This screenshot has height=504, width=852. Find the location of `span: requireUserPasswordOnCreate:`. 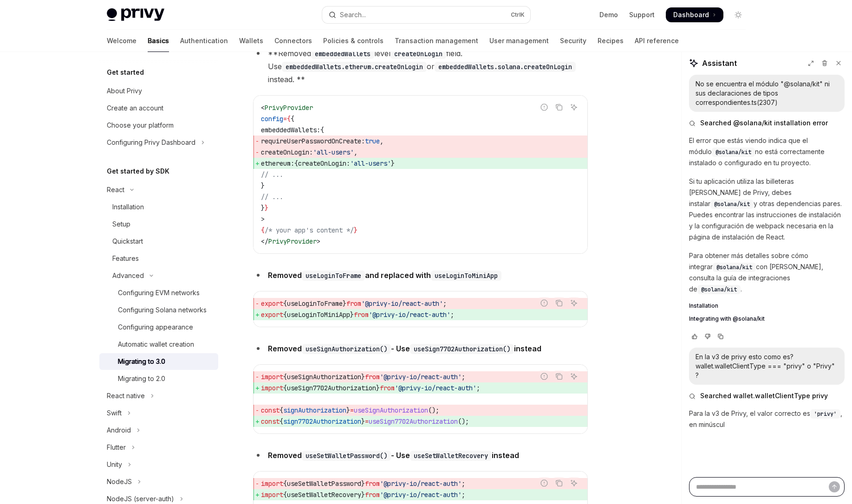

span: requireUserPasswordOnCreate: is located at coordinates (313, 141).